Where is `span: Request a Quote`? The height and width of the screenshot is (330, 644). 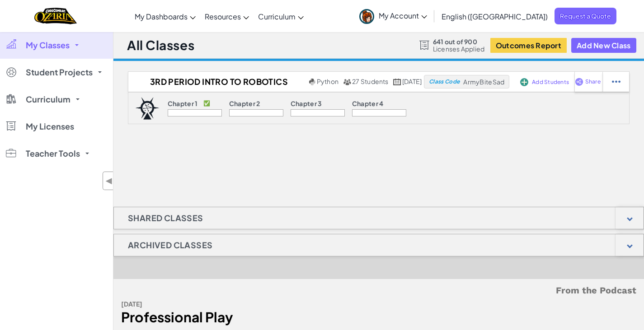
span: Request a Quote is located at coordinates (585, 16).